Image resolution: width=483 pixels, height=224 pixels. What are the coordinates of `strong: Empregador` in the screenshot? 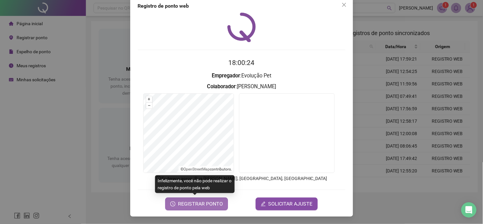 It's located at (226, 75).